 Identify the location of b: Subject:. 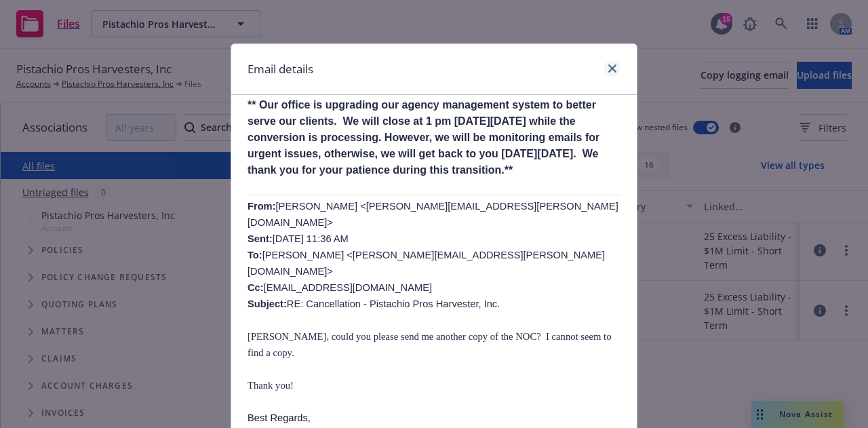
(267, 304).